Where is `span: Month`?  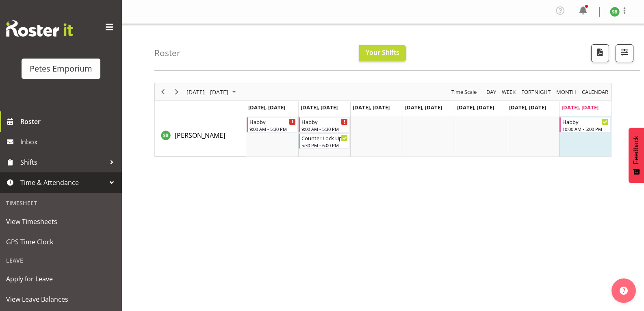
span: Month is located at coordinates (566, 92).